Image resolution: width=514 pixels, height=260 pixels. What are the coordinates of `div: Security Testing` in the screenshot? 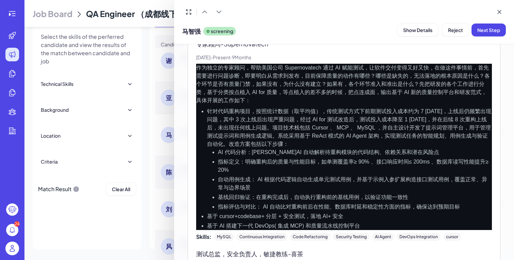 It's located at (351, 236).